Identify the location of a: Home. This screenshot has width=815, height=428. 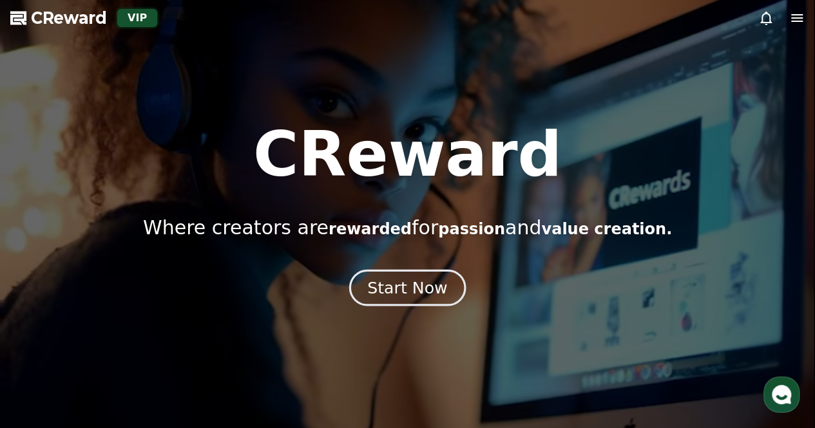
(44, 337).